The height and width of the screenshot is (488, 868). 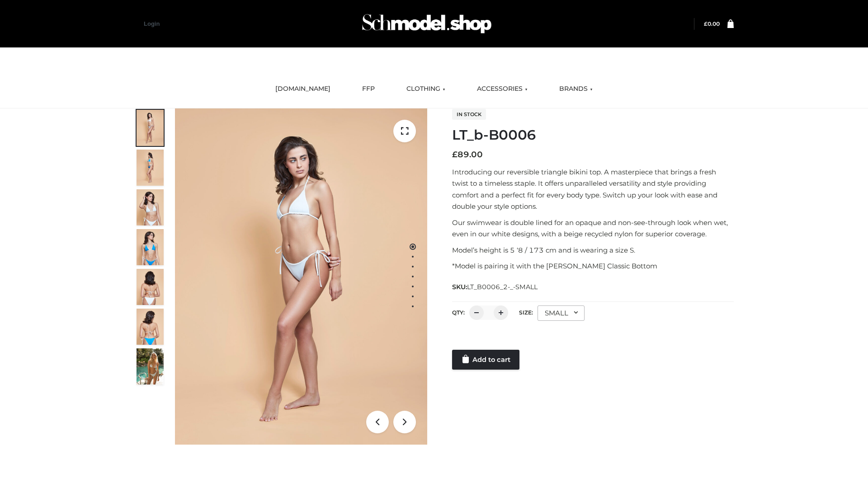 I want to click on img: Arieltop_CloudNine_AzureSky2.jpg, so click(x=150, y=366).